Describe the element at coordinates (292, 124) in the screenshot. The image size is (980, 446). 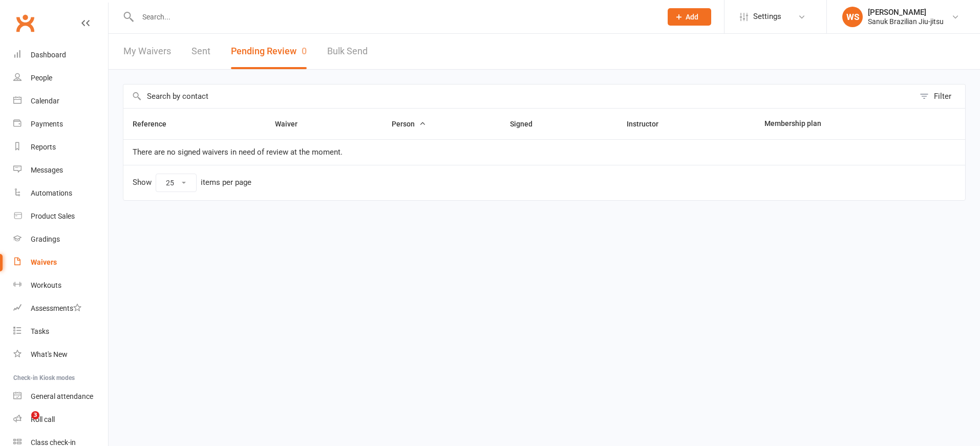
I see `span: Waiver` at that location.